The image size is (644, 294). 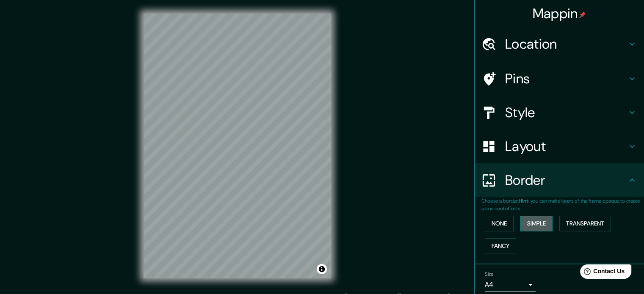 I want to click on div: Style, so click(x=560, y=113).